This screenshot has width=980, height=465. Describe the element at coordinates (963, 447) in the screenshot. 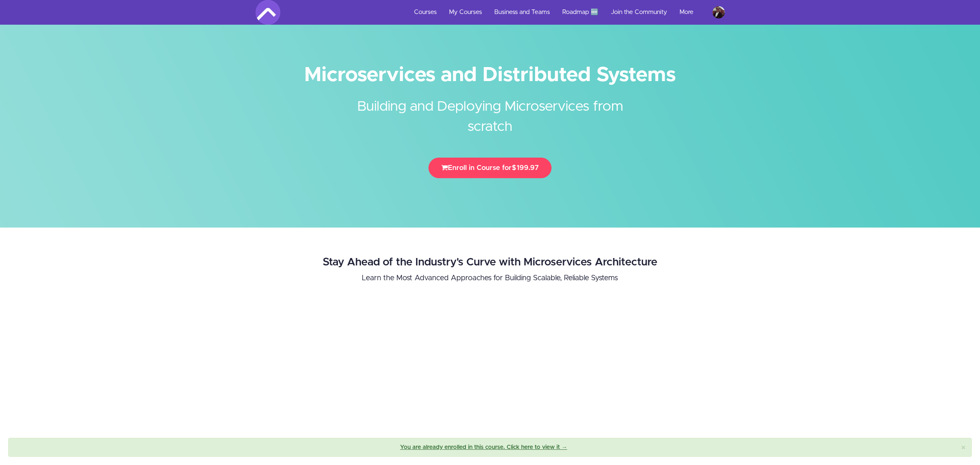

I see `button: Close` at that location.